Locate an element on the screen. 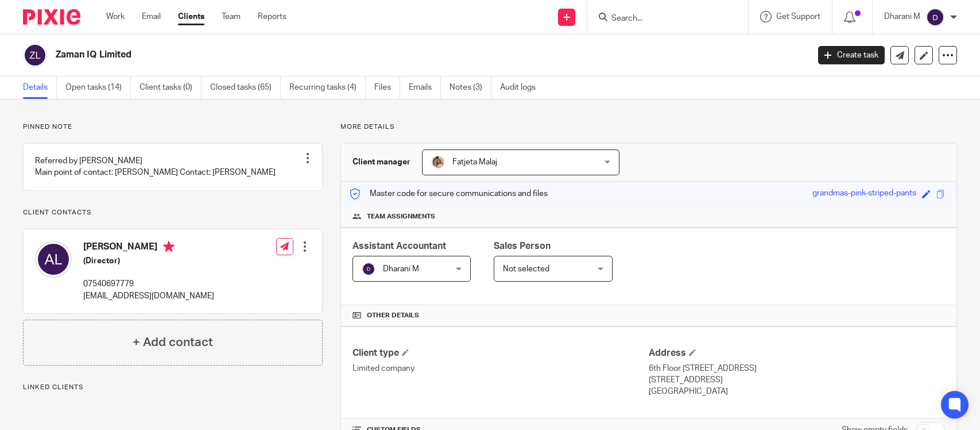 The width and height of the screenshot is (980, 430). img: MicrosoftTeams-image%20(5).png is located at coordinates (438, 162).